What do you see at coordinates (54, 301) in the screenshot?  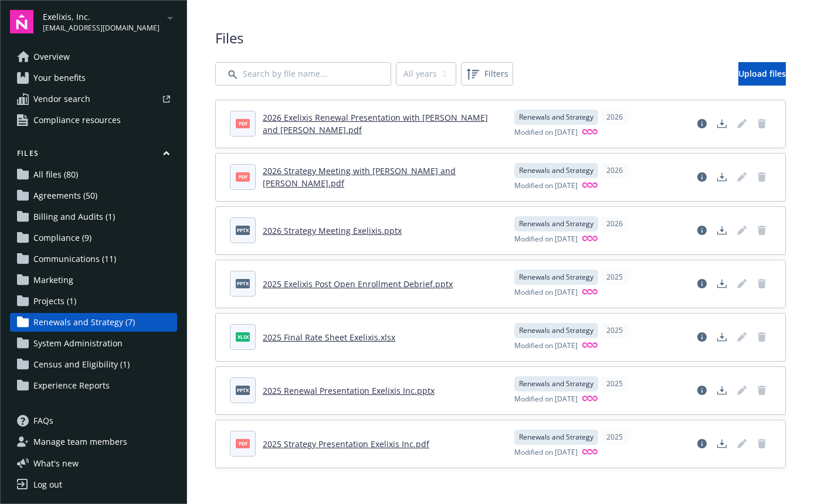 I see `span: Projects (1)` at bounding box center [54, 301].